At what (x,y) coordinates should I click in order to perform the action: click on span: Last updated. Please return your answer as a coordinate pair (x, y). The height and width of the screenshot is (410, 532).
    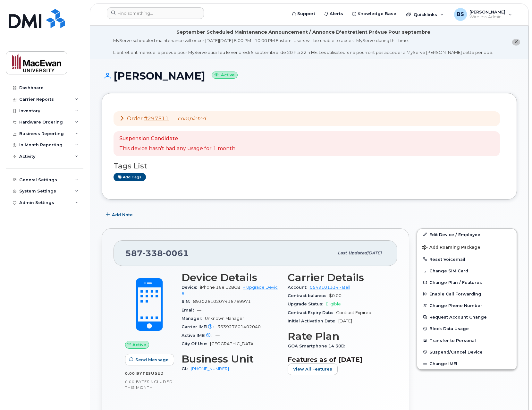
    Looking at the image, I should click on (352, 253).